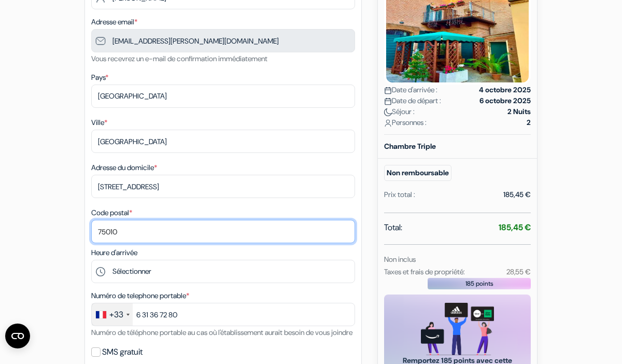 Image resolution: width=622 pixels, height=364 pixels. Describe the element at coordinates (519, 111) in the screenshot. I see `strong: 2 Nuits` at that location.